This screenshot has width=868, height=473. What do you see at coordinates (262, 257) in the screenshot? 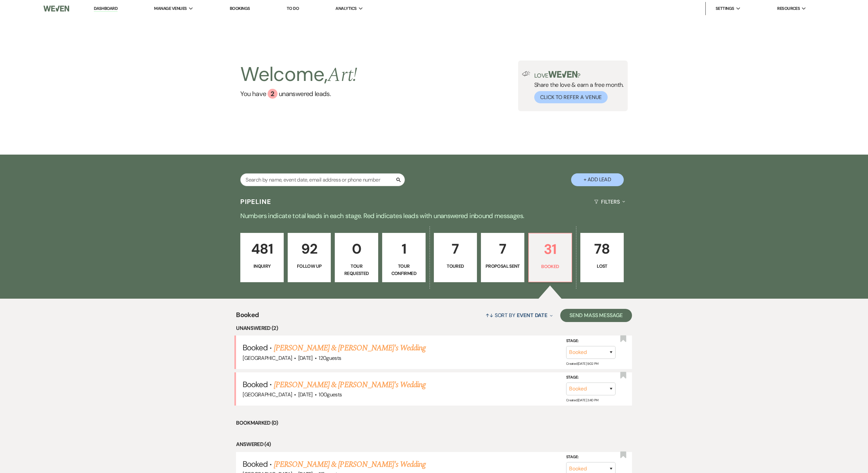
I see `a: 481Inquiry` at bounding box center [262, 257].